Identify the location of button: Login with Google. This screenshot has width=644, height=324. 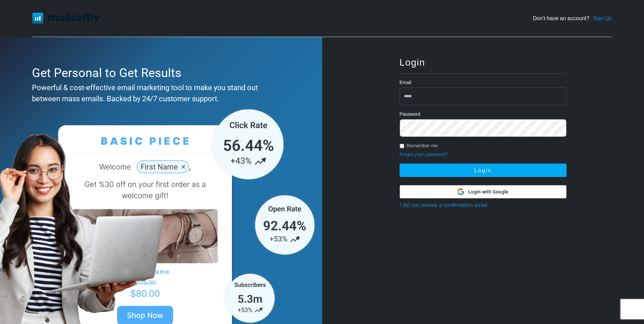
(483, 192).